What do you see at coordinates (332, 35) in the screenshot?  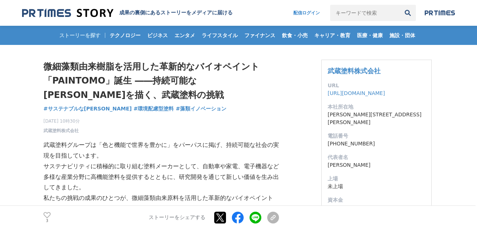 I see `span: キャリア・教育` at bounding box center [332, 35].